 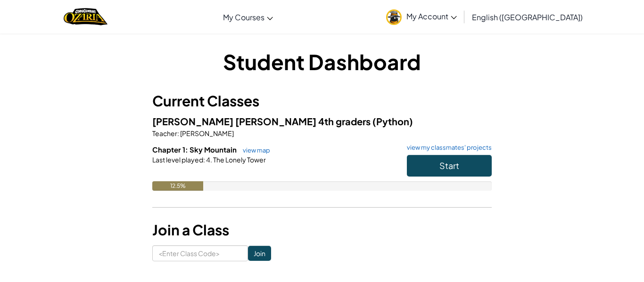 I want to click on h1: Student Dashboard, so click(x=322, y=62).